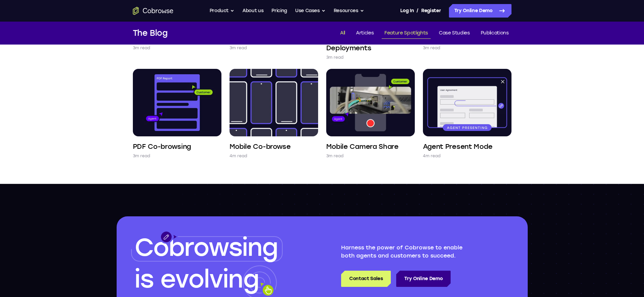  I want to click on a: Agent Present Mode 4m read, so click(467, 114).